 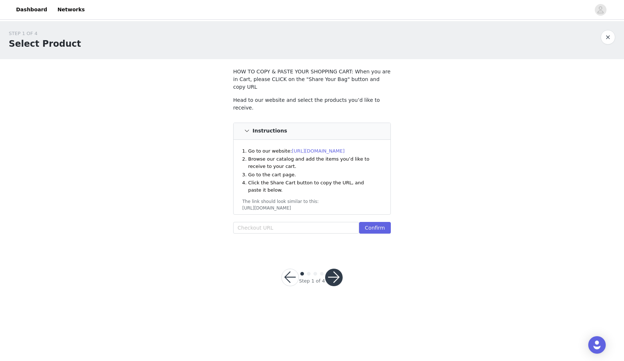 I want to click on li: Browse our catalog and add the items you’d like to receive to your cart., so click(x=313, y=163).